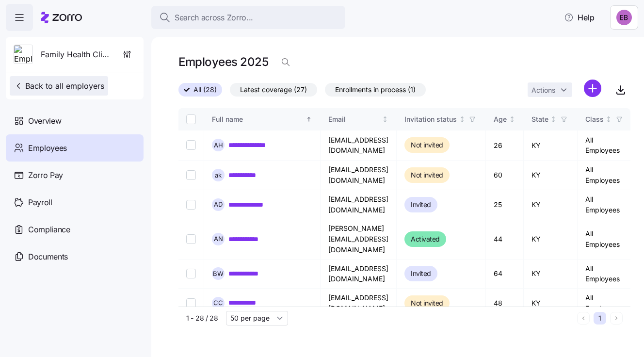  I want to click on a: Documents, so click(75, 256).